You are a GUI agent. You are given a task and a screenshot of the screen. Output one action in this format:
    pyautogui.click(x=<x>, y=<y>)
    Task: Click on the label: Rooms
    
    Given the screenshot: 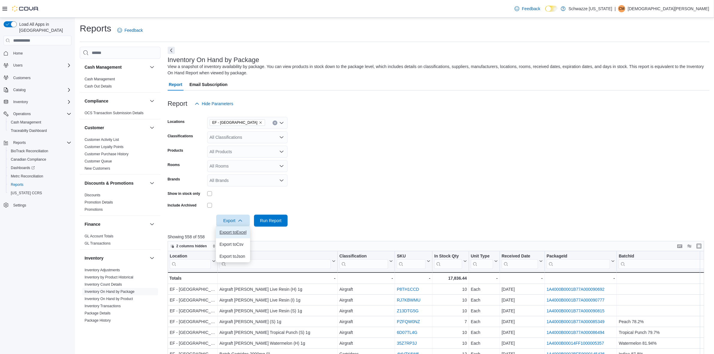 What is the action you would take?
    pyautogui.click(x=174, y=165)
    